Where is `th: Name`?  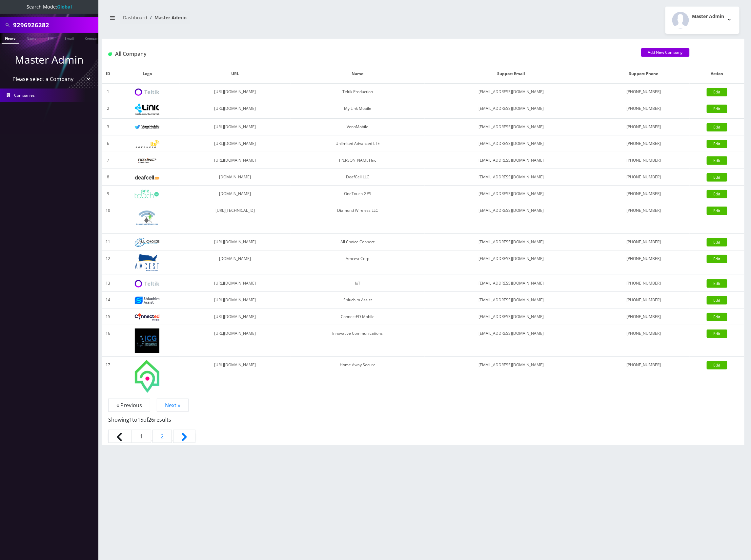
th: Name is located at coordinates (358, 74).